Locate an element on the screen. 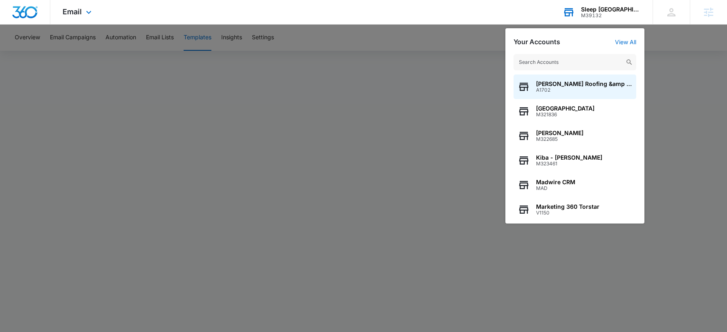 The height and width of the screenshot is (332, 727). div: account id is located at coordinates (611, 16).